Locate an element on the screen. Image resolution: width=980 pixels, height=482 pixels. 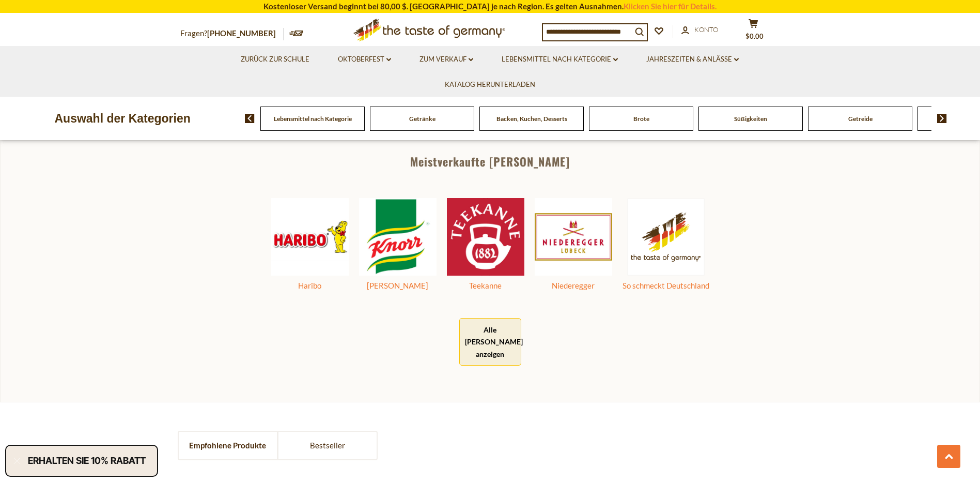
a: Backen, Kuchen, Desserts is located at coordinates (532, 119).